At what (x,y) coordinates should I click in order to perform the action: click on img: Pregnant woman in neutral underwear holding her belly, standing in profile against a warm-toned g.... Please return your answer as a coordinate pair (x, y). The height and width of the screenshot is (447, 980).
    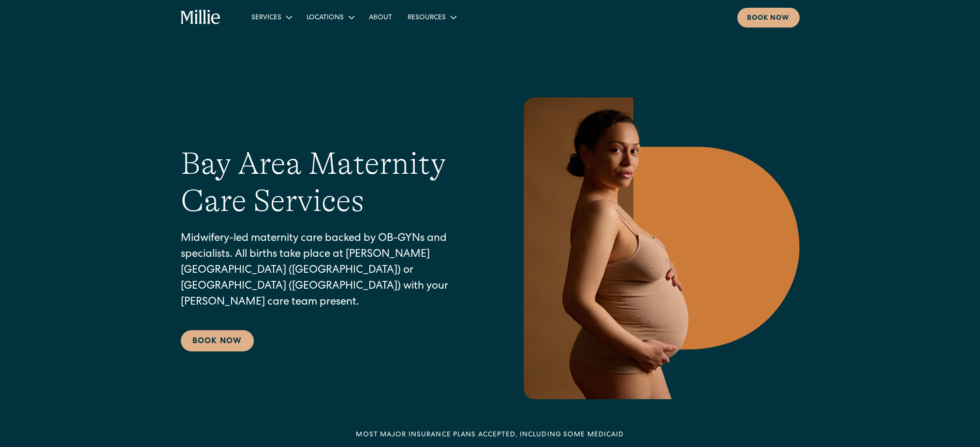
    Looking at the image, I should click on (658, 248).